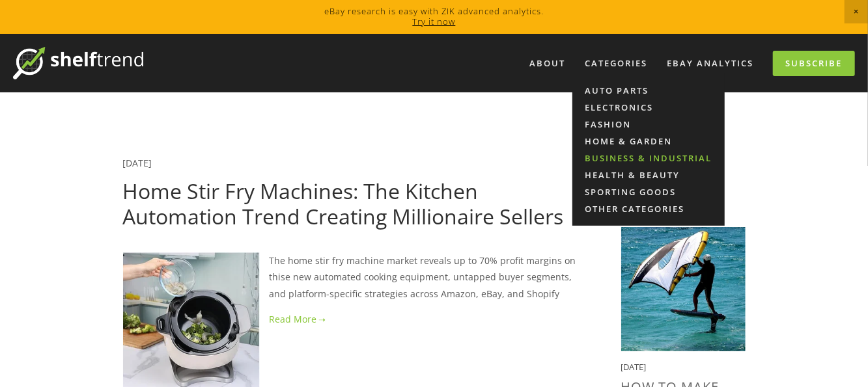 Image resolution: width=868 pixels, height=387 pixels. I want to click on p: The home stir fry machine market reveals up to 70% profit margins on thise new automated cooking ..., so click(351, 277).